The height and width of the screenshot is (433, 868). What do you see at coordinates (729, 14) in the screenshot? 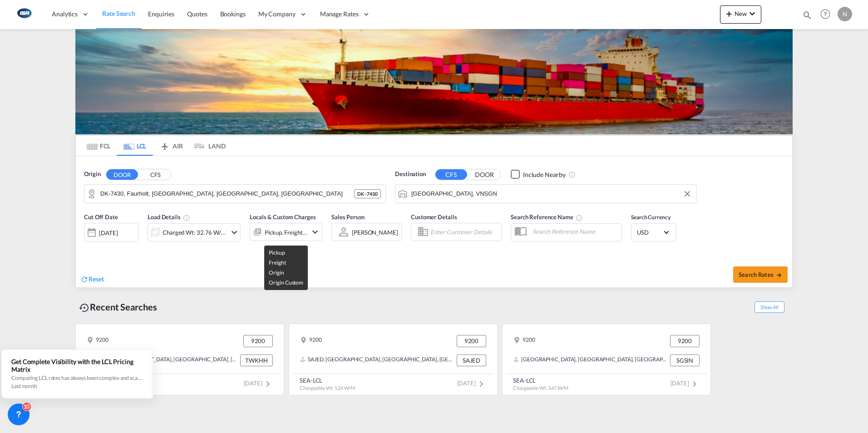
I see `md-icon: icon-plus 400-fg` at bounding box center [729, 14].